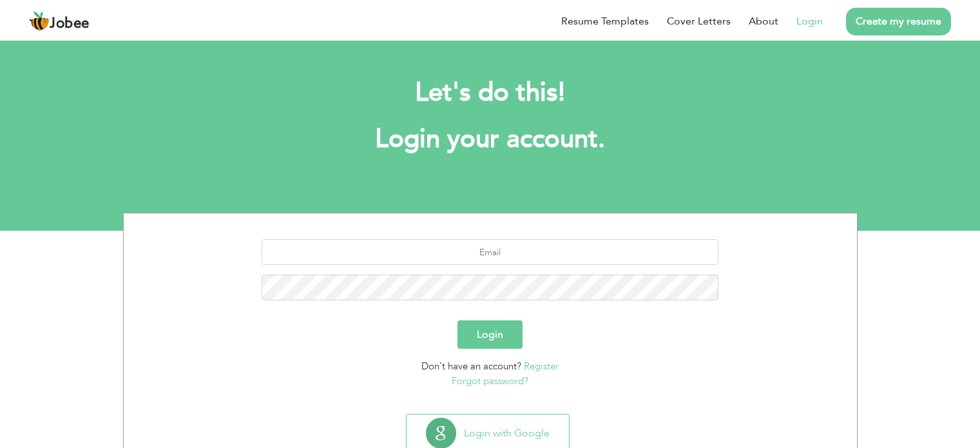 This screenshot has width=980, height=448. Describe the element at coordinates (605, 22) in the screenshot. I see `a: Resume Templates` at that location.